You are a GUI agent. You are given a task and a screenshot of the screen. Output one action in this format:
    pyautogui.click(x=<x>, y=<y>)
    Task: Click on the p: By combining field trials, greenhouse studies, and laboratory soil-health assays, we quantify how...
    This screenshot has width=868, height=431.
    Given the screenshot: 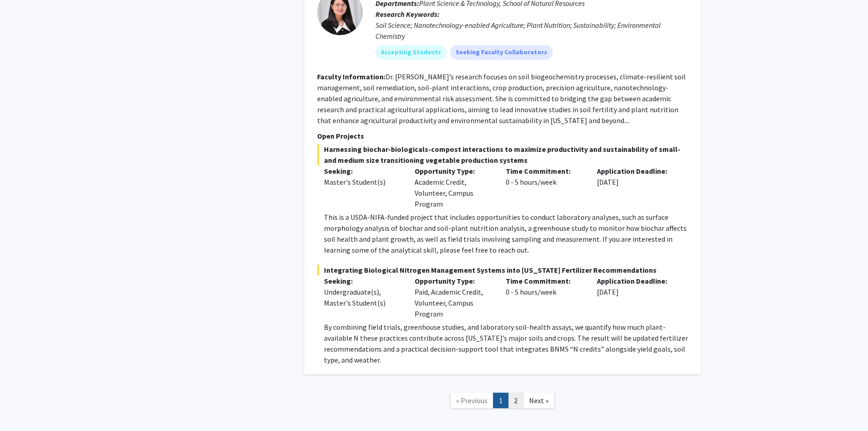 What is the action you would take?
    pyautogui.click(x=506, y=344)
    